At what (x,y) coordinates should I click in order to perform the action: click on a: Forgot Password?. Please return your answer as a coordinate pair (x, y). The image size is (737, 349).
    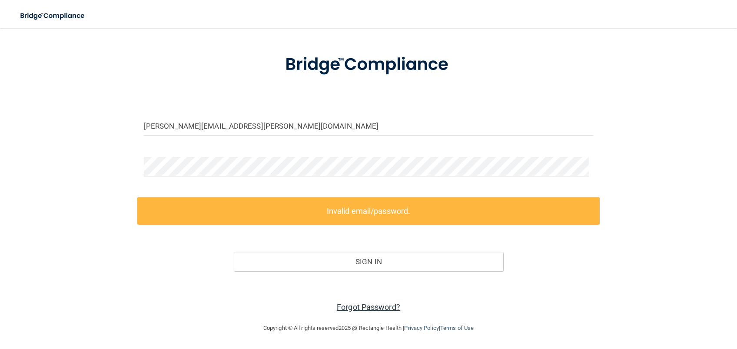
    Looking at the image, I should click on (368, 307).